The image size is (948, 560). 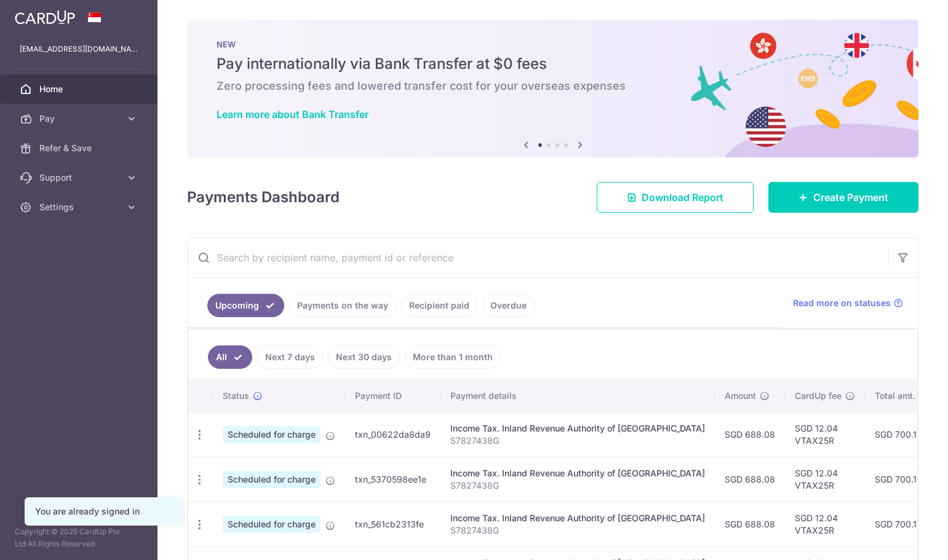 I want to click on a: Recipient paid, so click(x=439, y=306).